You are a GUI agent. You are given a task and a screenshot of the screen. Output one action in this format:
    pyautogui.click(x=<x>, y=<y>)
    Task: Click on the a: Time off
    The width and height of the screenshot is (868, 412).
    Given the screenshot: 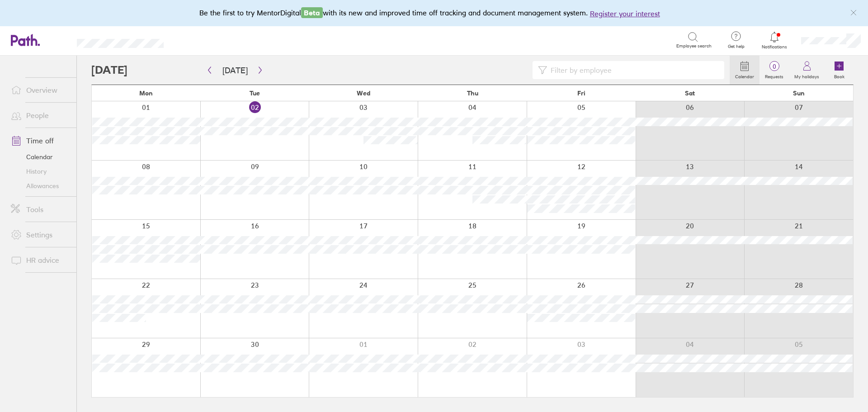 What is the action you would take?
    pyautogui.click(x=40, y=141)
    